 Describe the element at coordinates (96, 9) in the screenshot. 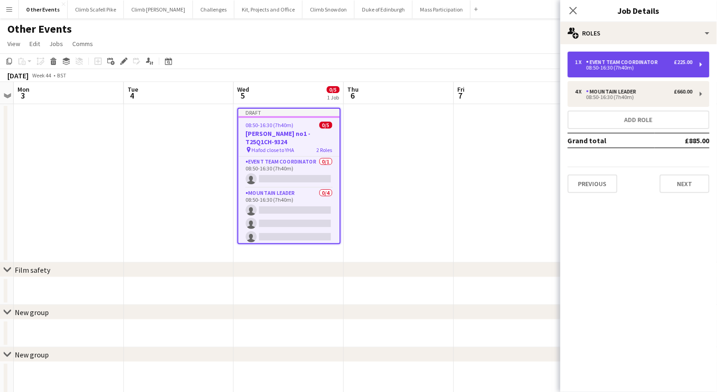

I see `button: Climb Scafell Pike` at that location.